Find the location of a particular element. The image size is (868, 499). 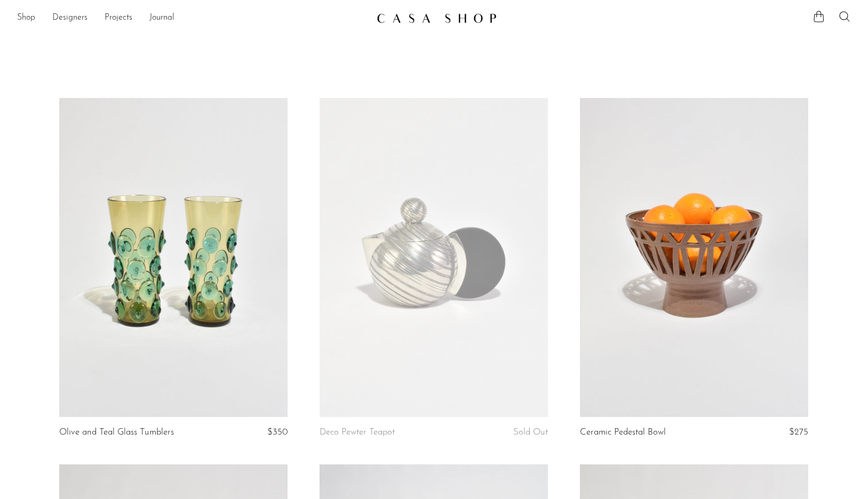

a: Journal is located at coordinates (162, 18).